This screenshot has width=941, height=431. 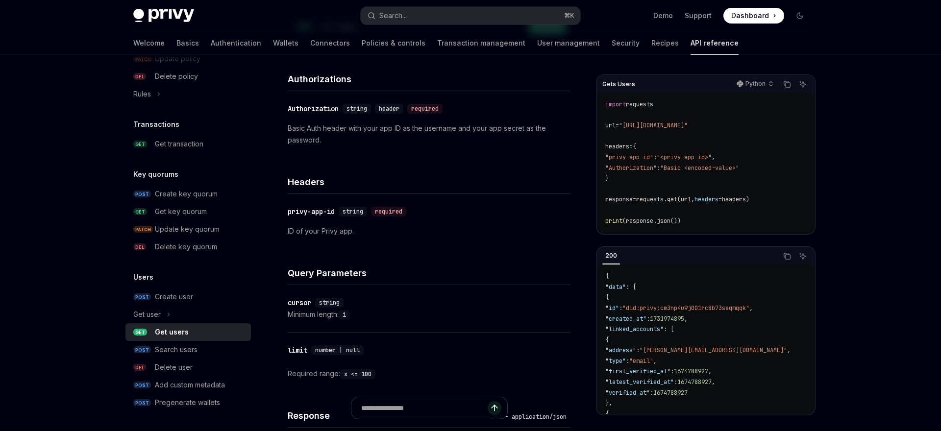 What do you see at coordinates (143, 277) in the screenshot?
I see `h5: Users` at bounding box center [143, 277].